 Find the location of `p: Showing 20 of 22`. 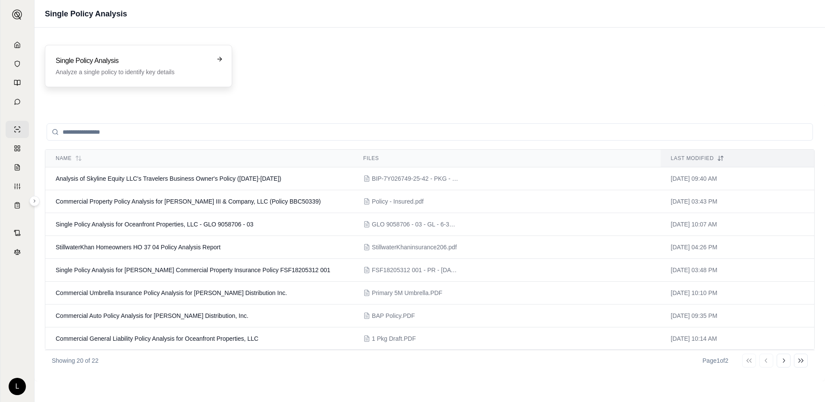

p: Showing 20 of 22 is located at coordinates (75, 361).